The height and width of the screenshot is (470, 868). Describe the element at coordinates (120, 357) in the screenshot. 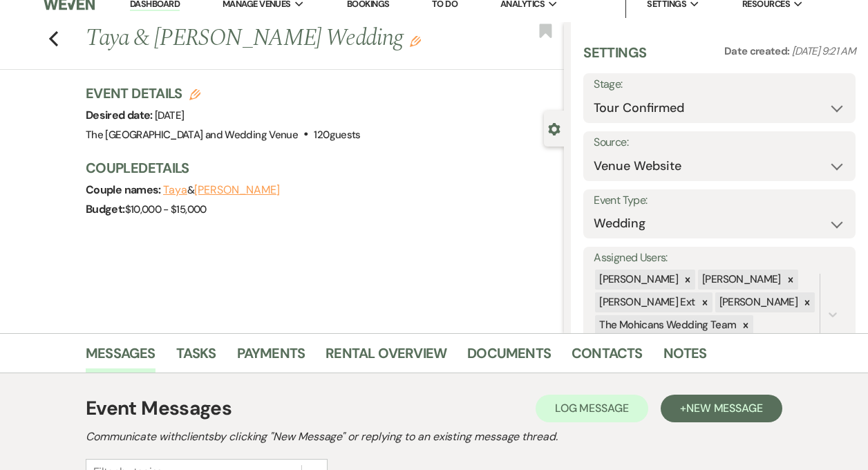

I see `a: Messages` at that location.